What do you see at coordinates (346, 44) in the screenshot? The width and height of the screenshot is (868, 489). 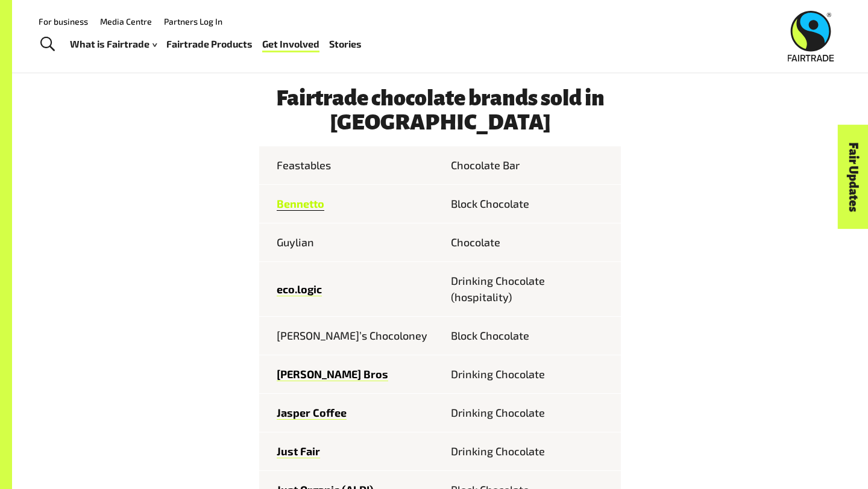 I see `a: Stories` at bounding box center [346, 44].